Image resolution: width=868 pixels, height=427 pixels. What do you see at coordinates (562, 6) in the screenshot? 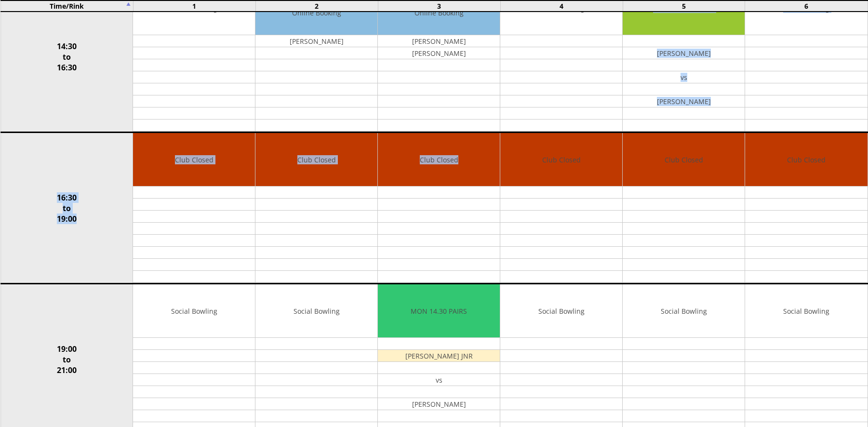
I see `td: 4` at bounding box center [562, 6].